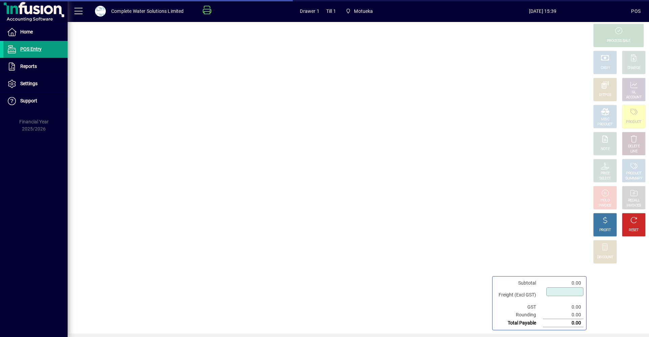 The width and height of the screenshot is (649, 337). Describe the element at coordinates (519, 295) in the screenshot. I see `td: Freight (Excl GST)` at that location.